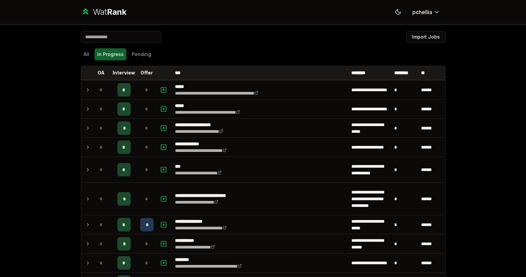  What do you see at coordinates (117, 12) in the screenshot?
I see `span: Rank` at bounding box center [117, 12].